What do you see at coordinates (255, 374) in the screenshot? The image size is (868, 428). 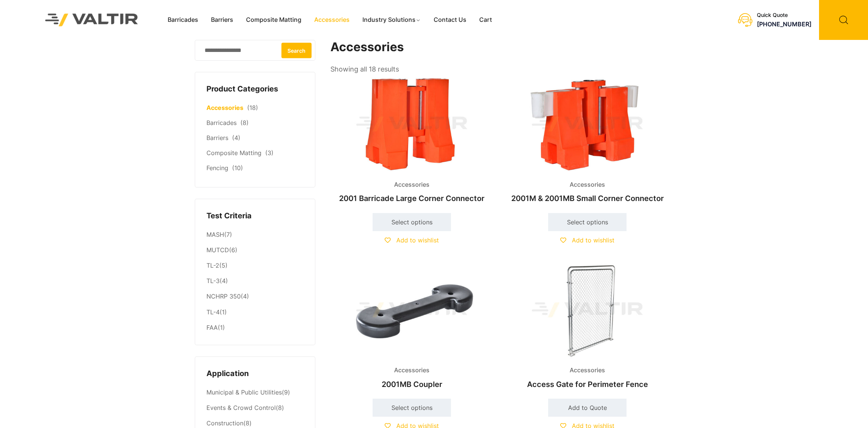 I see `h4: Application` at bounding box center [255, 374].